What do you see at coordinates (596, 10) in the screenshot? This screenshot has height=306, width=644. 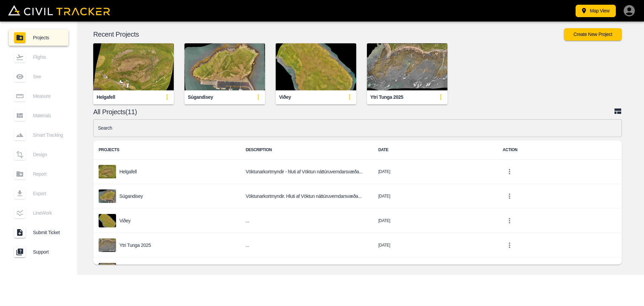 I see `button: Map View` at bounding box center [596, 10].